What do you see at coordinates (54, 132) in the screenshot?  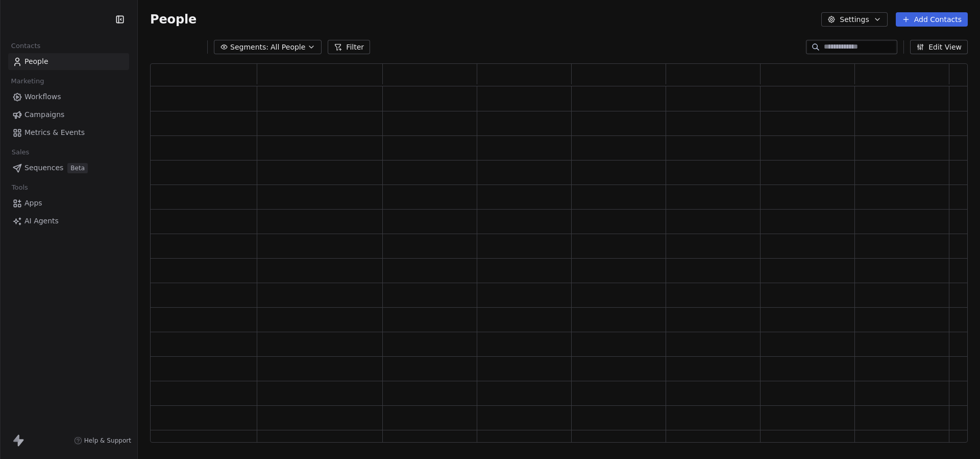 I see `span: Metrics & Events` at bounding box center [54, 132].